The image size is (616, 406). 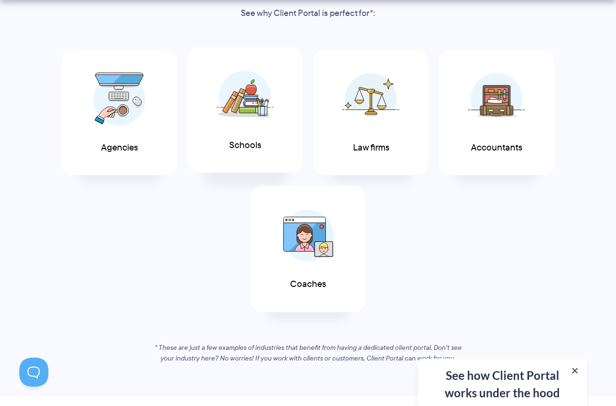 I want to click on p: See why Client Portal is perfect for*:, so click(x=308, y=14).